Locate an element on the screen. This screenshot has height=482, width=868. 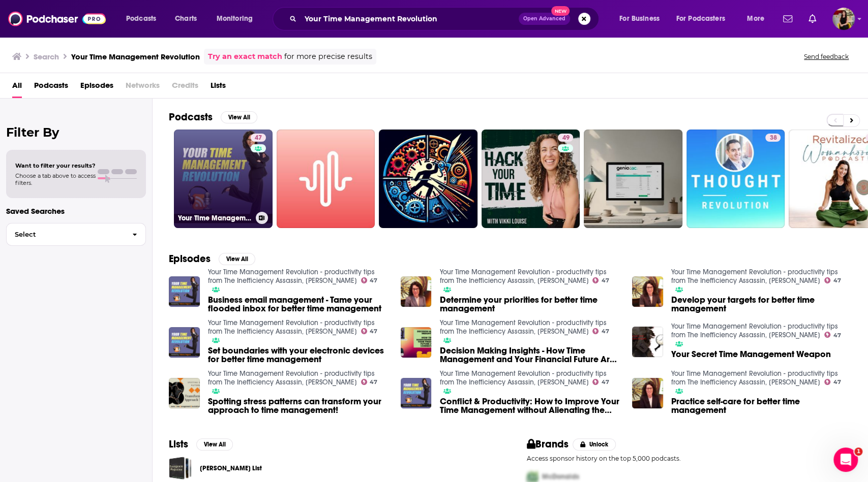
span: 38 is located at coordinates (773, 138).